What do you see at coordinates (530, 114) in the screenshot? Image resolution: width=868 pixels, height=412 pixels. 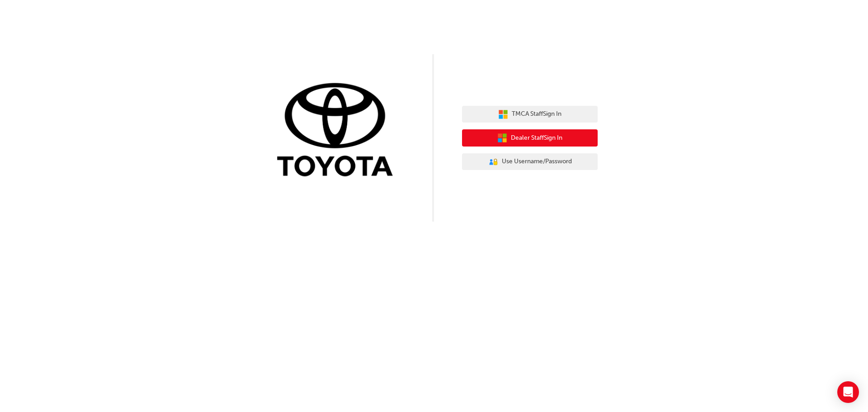 I see `button: TMCA StaffSign In` at bounding box center [530, 114].